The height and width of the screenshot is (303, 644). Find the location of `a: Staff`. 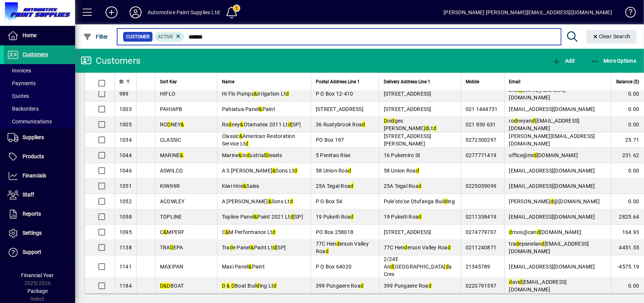

a: Staff is located at coordinates (39, 195).